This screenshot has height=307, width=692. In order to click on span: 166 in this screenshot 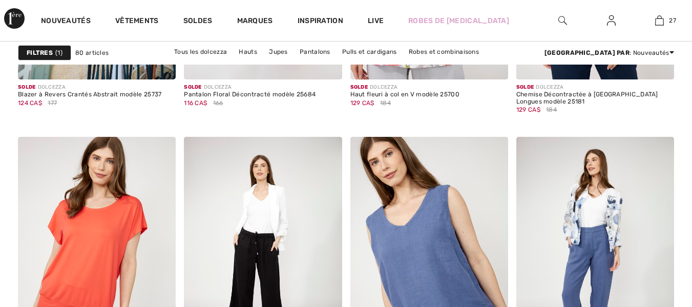, I will do `click(218, 103)`.